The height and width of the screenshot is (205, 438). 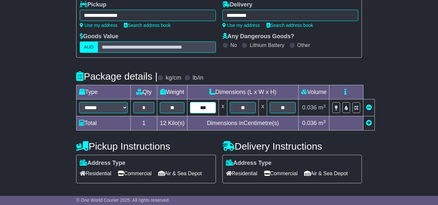 I want to click on label: Delivery, so click(x=237, y=5).